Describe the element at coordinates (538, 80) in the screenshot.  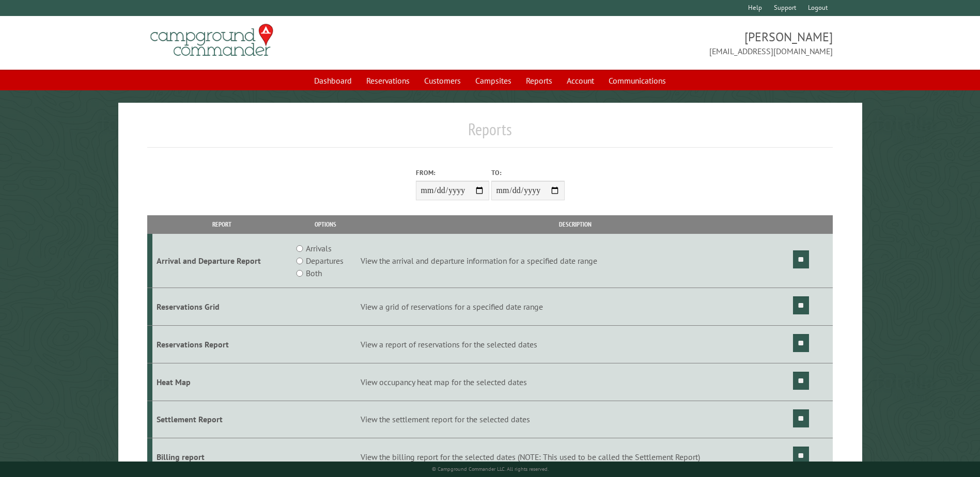
I see `a: Reports` at that location.